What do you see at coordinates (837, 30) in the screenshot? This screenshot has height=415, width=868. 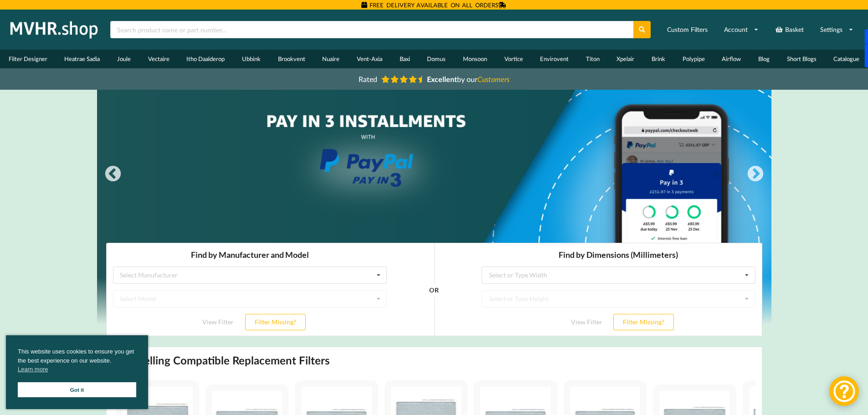 I see `a: Settings` at bounding box center [837, 30].